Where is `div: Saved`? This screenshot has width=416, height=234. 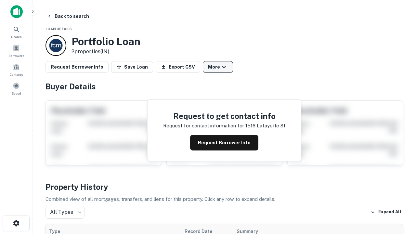
div: Saved is located at coordinates (16, 88).